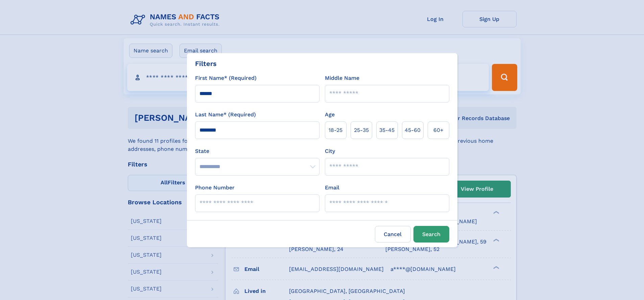 The height and width of the screenshot is (300, 644). Describe the element at coordinates (214, 188) in the screenshot. I see `label: Phone Number` at that location.